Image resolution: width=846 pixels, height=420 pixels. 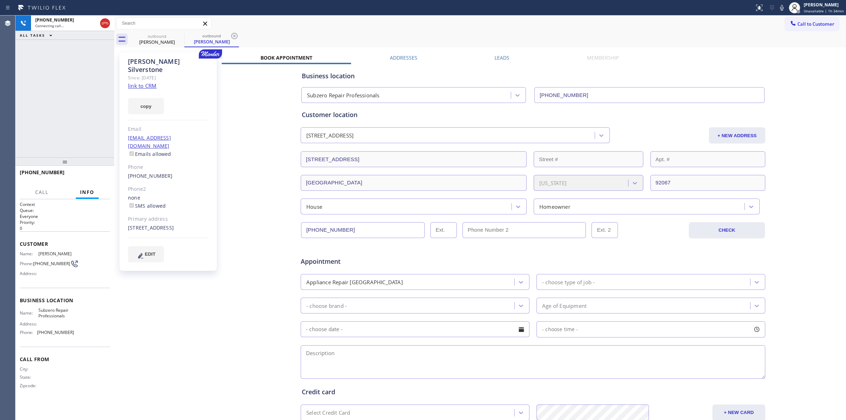 What do you see at coordinates (65, 204) in the screenshot?
I see `h1: Context` at bounding box center [65, 204].